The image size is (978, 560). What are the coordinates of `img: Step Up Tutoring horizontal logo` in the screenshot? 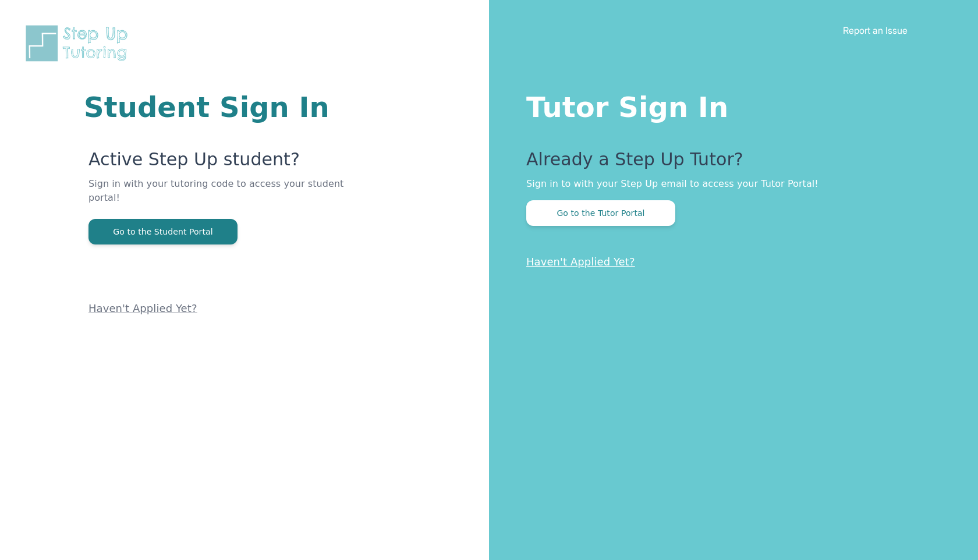 It's located at (79, 43).